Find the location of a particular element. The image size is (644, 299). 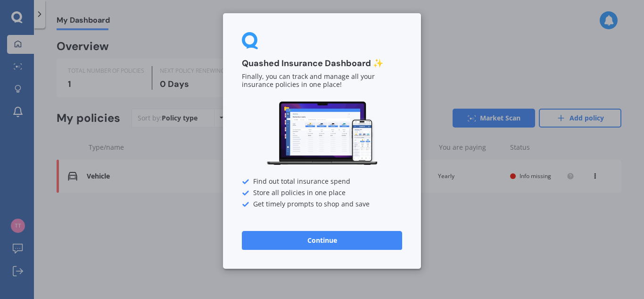

div: Find out total insurance spend is located at coordinates (322, 181).